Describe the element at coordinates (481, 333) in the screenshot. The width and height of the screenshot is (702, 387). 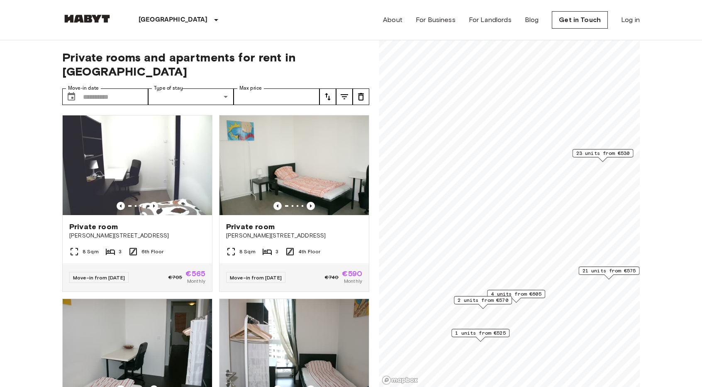
I see `span: 1 units from €525` at that location.